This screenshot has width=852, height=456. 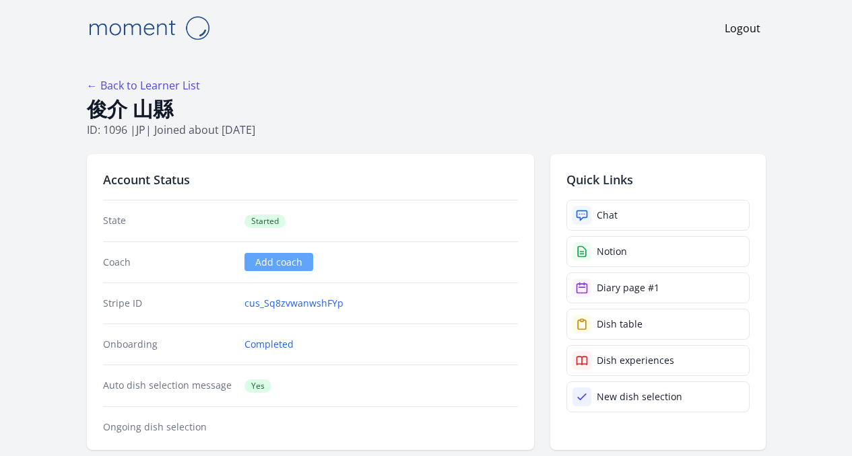 I want to click on a: Completed, so click(x=269, y=345).